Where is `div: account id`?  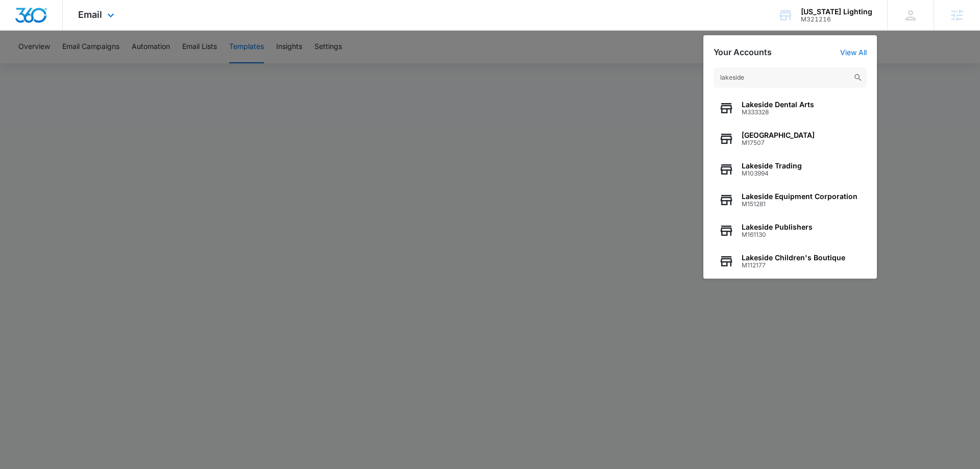
div: account id is located at coordinates (837, 20).